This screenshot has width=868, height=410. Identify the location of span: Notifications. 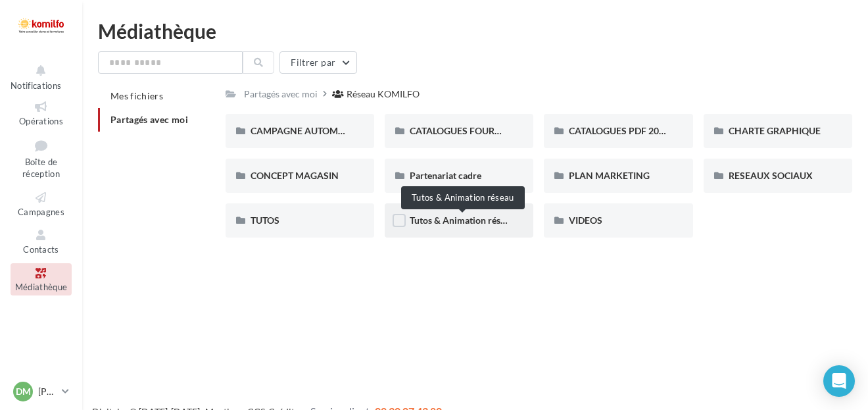
(35, 85).